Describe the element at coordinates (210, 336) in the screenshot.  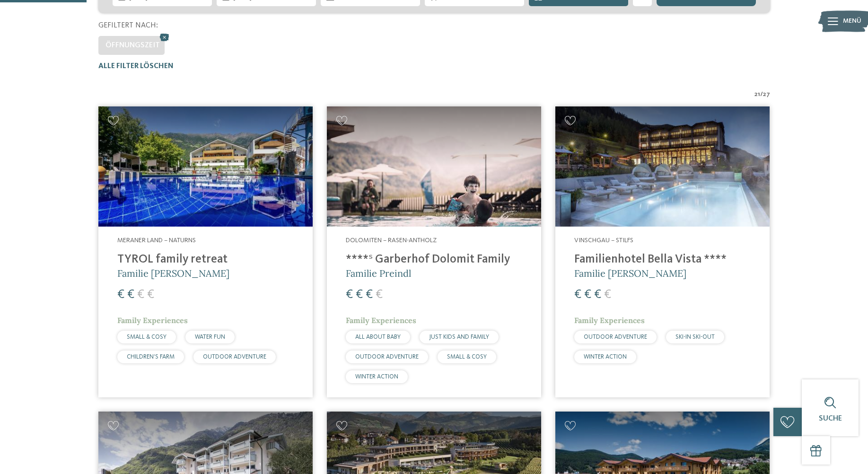
I see `span: WATER FUN` at that location.